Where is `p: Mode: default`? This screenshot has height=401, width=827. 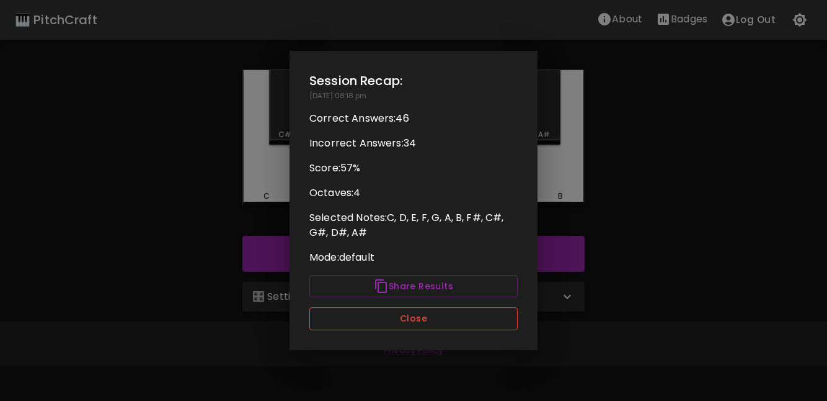 p: Mode: default is located at coordinates (414, 257).